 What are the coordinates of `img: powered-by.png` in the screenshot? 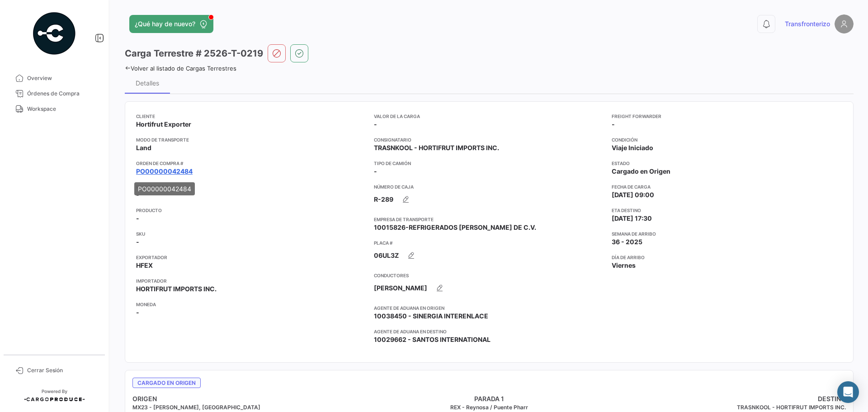 It's located at (54, 34).